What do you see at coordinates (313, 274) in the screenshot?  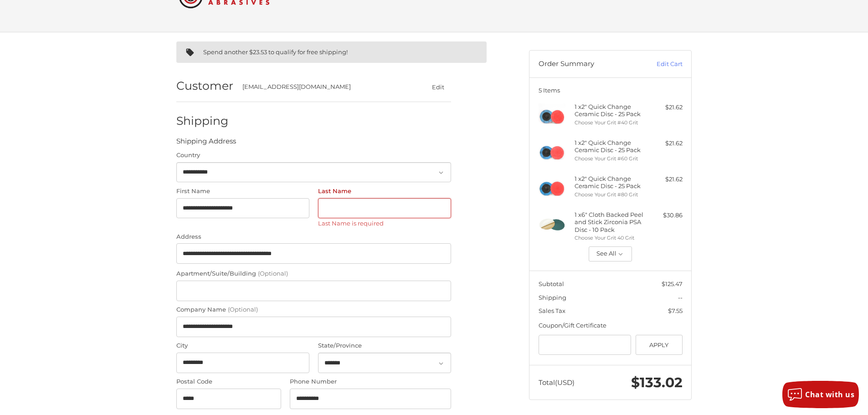 I see `label: Apartment/Suite/Building` at bounding box center [313, 274].